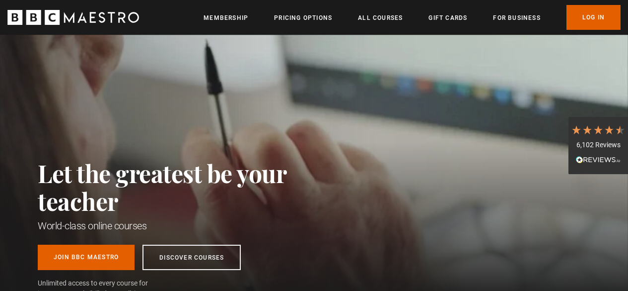  What do you see at coordinates (73, 17) in the screenshot?
I see `svg: BBC Maestro` at bounding box center [73, 17].